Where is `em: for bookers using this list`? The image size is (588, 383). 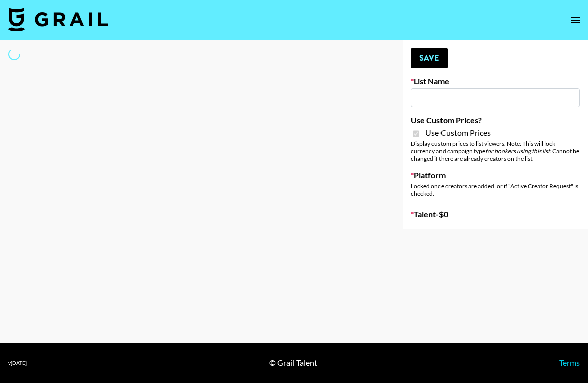 em: for bookers using this list is located at coordinates (517, 151).